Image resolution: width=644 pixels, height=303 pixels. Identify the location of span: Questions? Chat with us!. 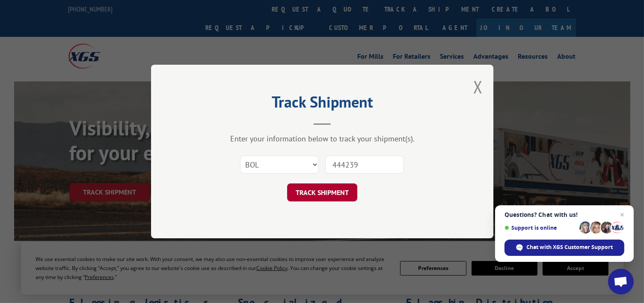
(564, 215).